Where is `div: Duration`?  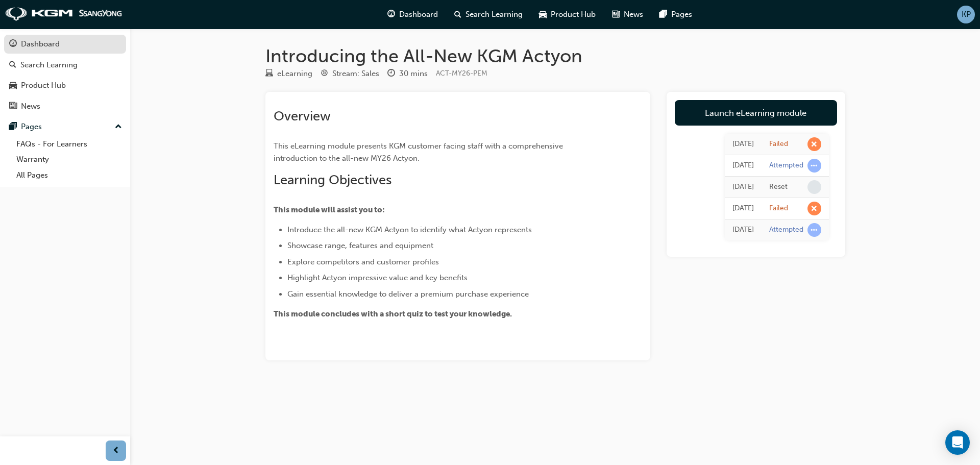 div: Duration is located at coordinates (407, 73).